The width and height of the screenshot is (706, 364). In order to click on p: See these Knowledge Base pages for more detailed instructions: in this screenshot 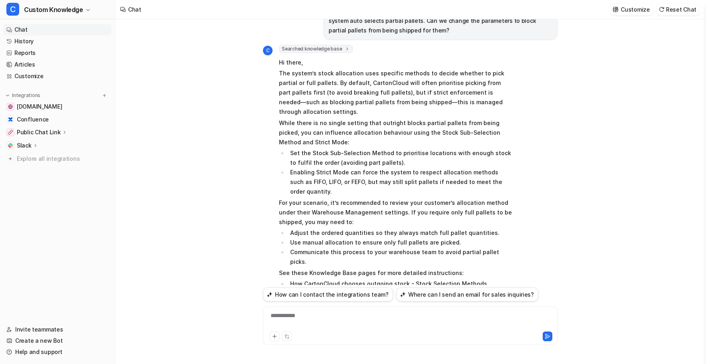, I will do `click(396, 273)`.